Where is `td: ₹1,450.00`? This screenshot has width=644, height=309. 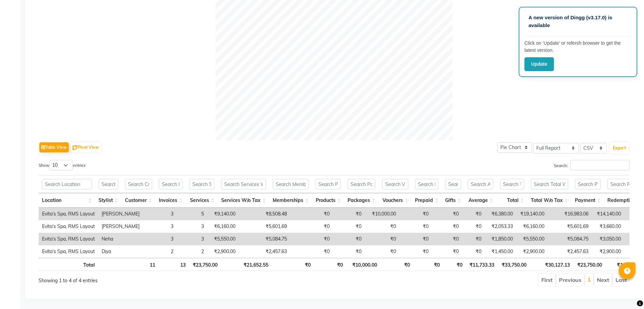
td: ₹1,450.00 is located at coordinates (500, 251).